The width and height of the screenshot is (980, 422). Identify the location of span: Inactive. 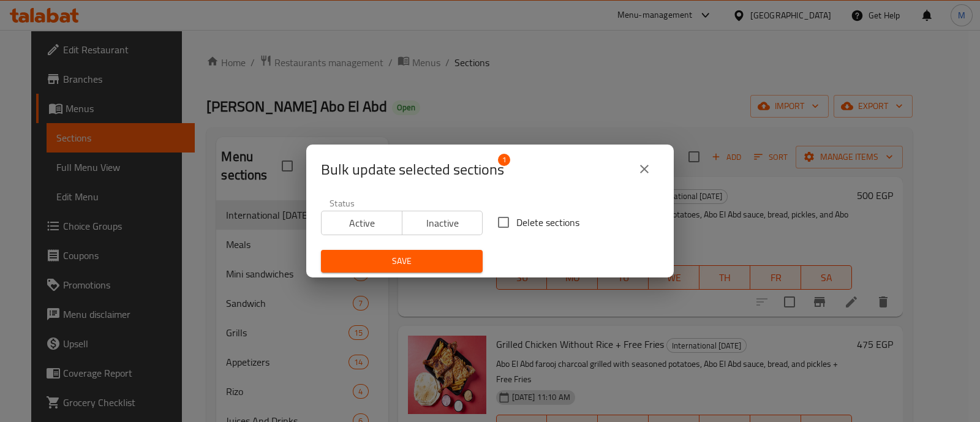
(443, 223).